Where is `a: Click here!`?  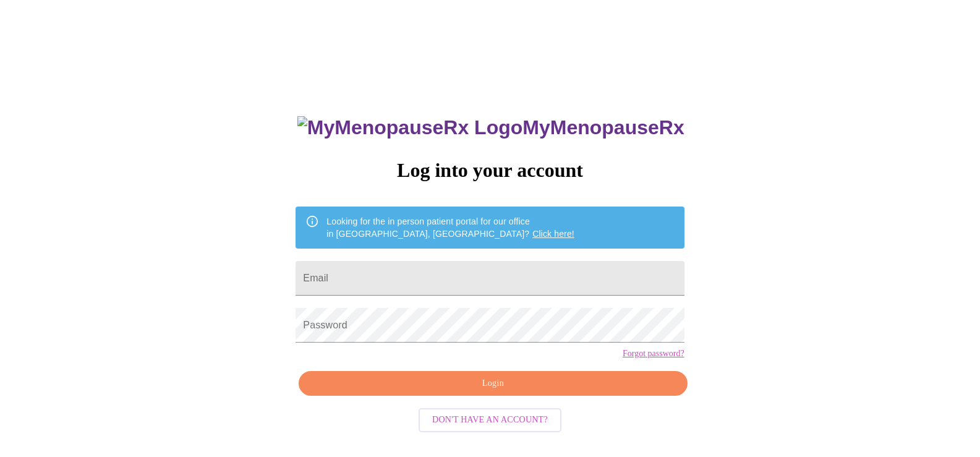 a: Click here! is located at coordinates (553, 234).